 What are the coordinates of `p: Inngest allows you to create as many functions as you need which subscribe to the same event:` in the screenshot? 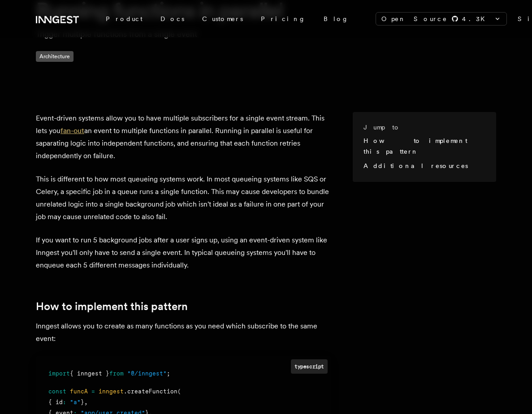 It's located at (183, 333).